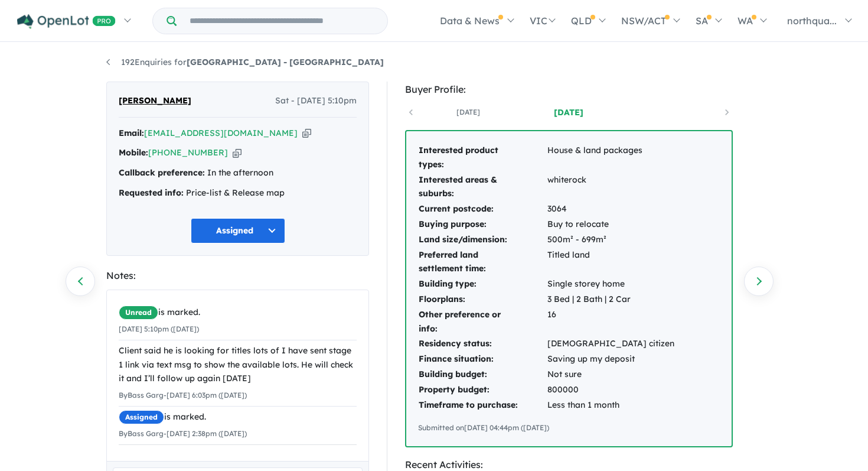 Image resolution: width=868 pixels, height=471 pixels. What do you see at coordinates (568, 89) in the screenshot?
I see `div: Buyer Profile:` at bounding box center [568, 89].